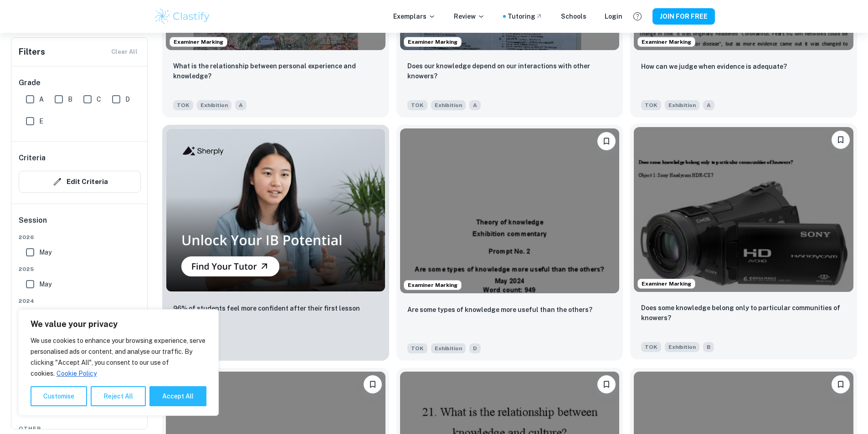 The image size is (868, 434). Describe the element at coordinates (80, 237) in the screenshot. I see `span: 2026` at that location.